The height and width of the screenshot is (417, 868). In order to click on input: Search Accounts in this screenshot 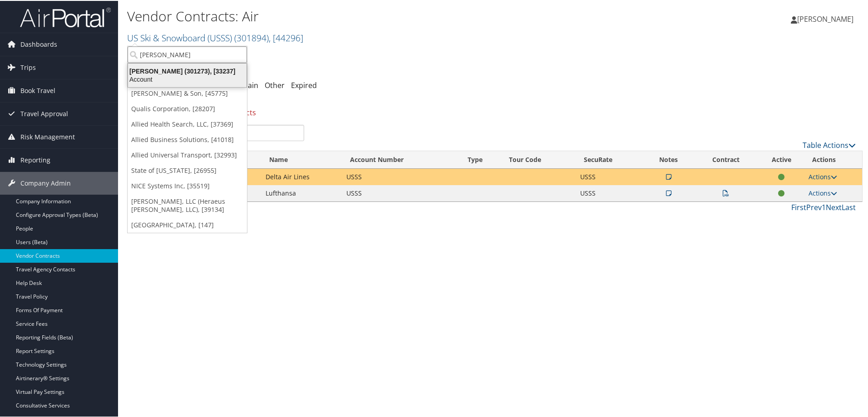, I will do `click(187, 53)`.